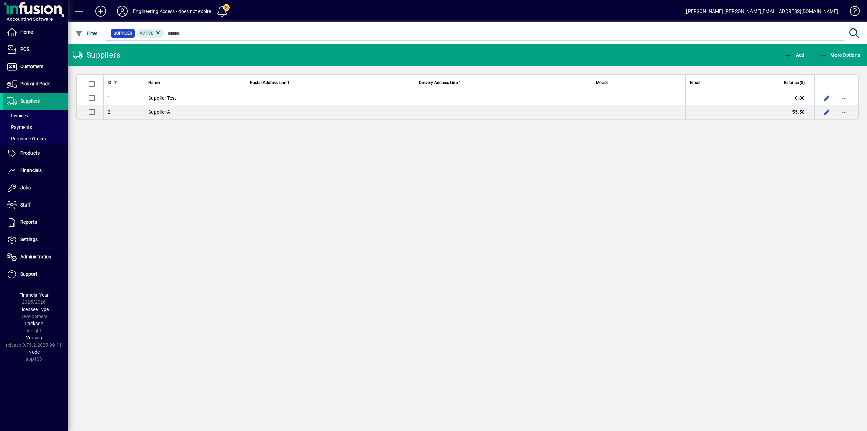 The width and height of the screenshot is (867, 431). I want to click on span: Support, so click(29, 274).